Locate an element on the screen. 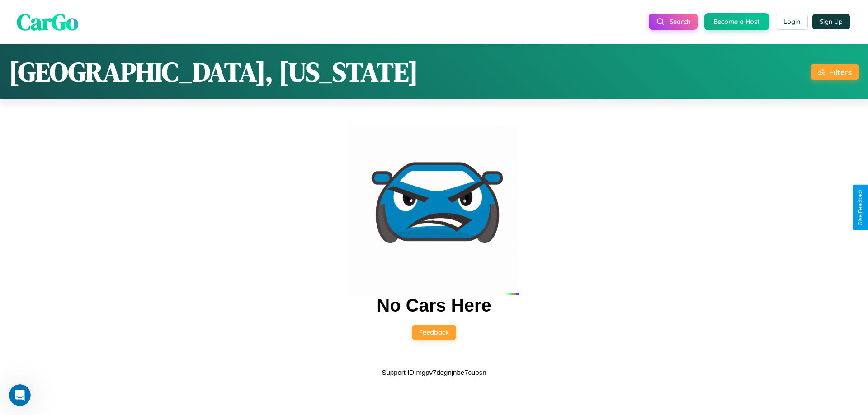  button: Sign Up is located at coordinates (830, 22).